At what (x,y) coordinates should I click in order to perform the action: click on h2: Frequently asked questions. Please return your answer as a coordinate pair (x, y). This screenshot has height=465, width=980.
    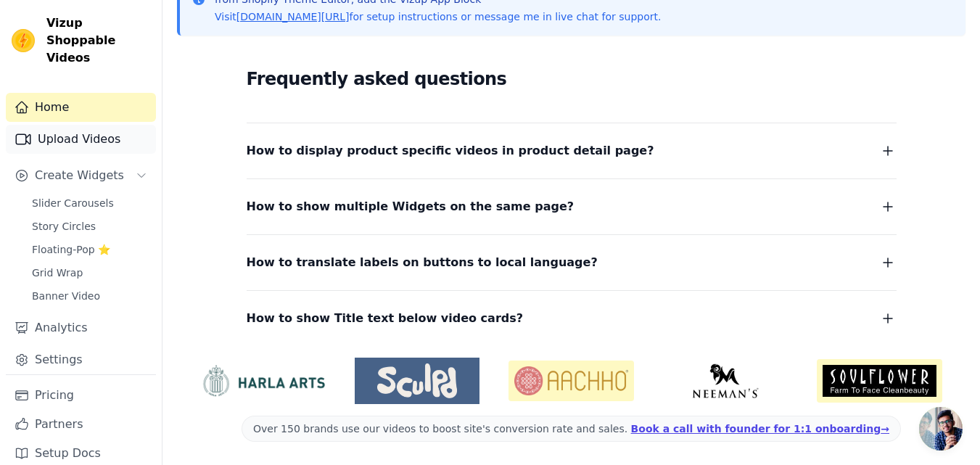
    Looking at the image, I should click on (571, 79).